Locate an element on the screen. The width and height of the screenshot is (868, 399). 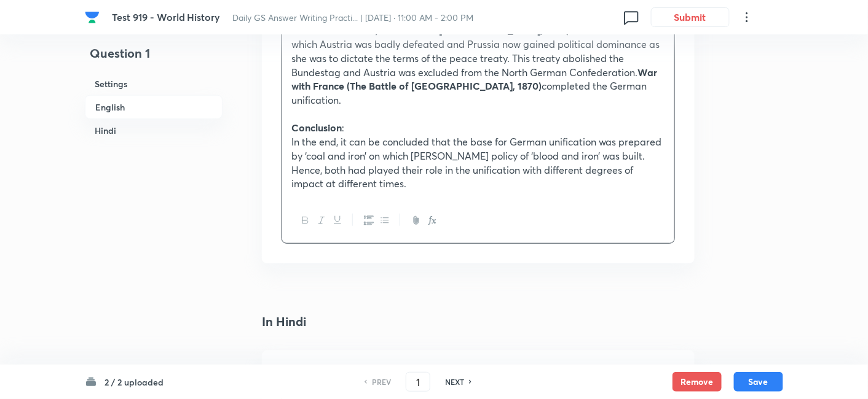
button: Submit is located at coordinates (691, 17).